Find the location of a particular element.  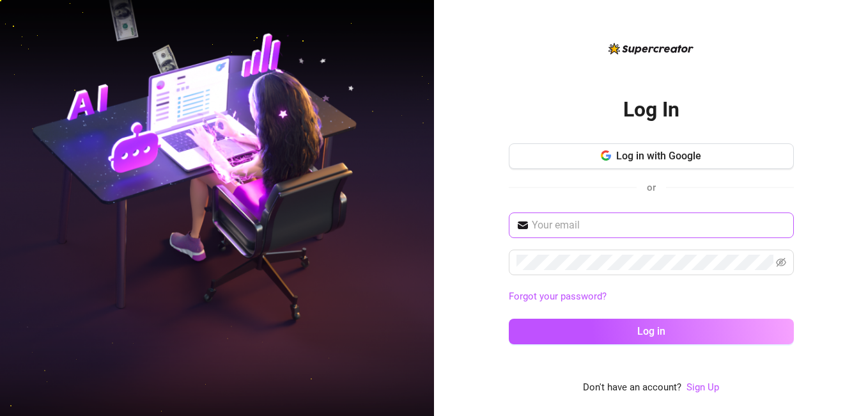

span: Log in is located at coordinates (651, 331).